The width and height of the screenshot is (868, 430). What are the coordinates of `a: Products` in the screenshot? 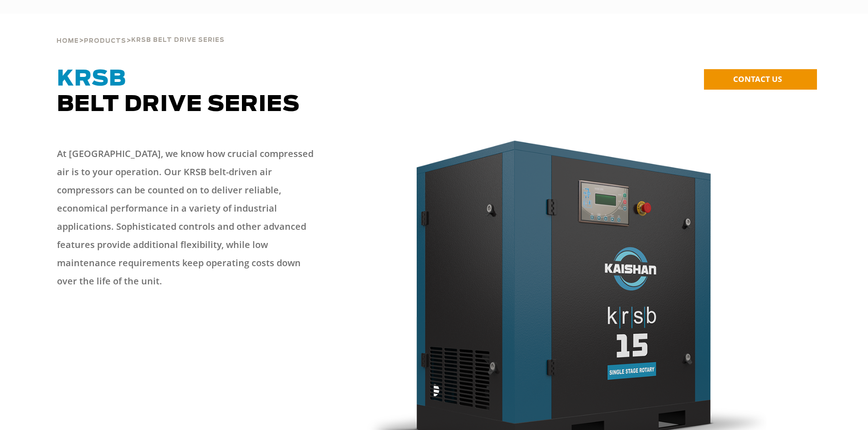 It's located at (105, 40).